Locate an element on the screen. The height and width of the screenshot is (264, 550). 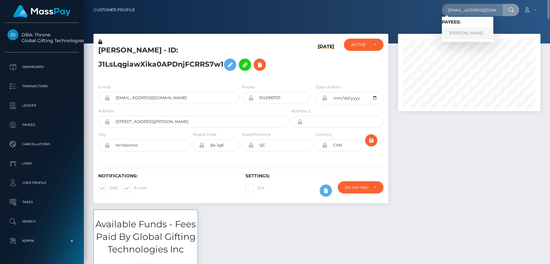
p: User Profile is located at coordinates (42, 183).